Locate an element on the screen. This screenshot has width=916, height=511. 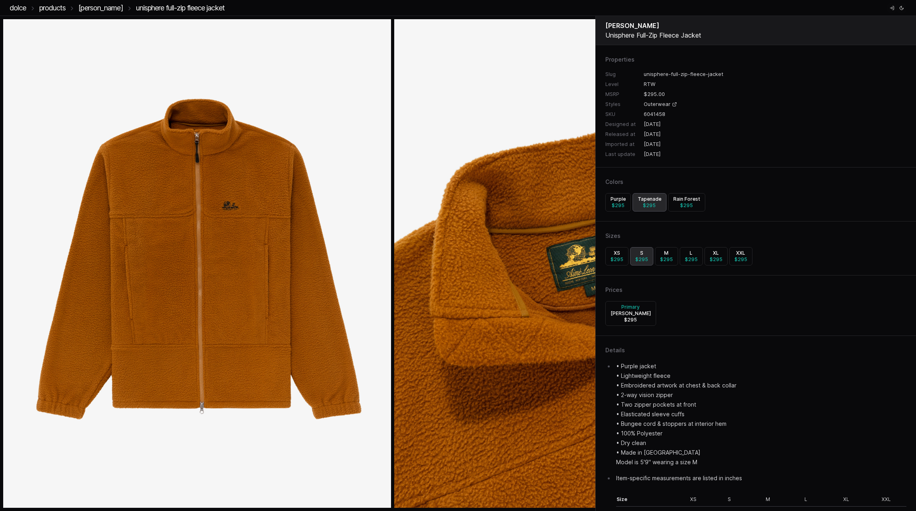
div: • 100% Polyester is located at coordinates (761, 433).